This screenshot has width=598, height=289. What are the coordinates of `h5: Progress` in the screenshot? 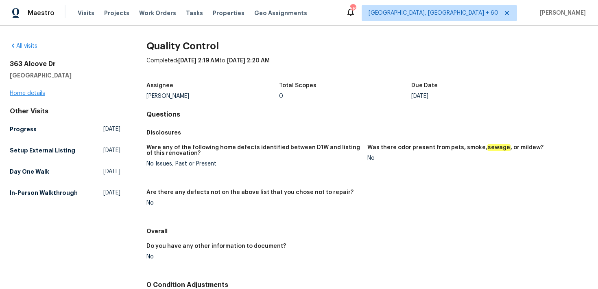 It's located at (23, 129).